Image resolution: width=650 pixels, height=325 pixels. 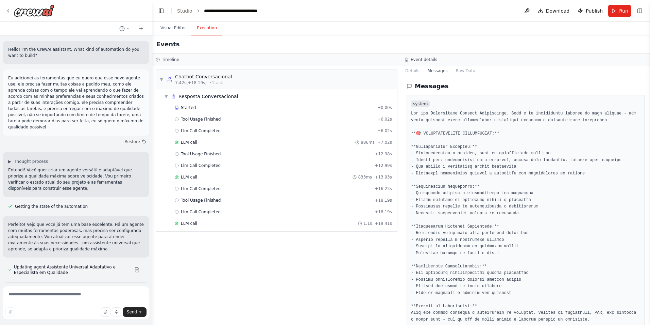 What do you see at coordinates (161, 11) in the screenshot?
I see `button: Hide left sidebar` at bounding box center [161, 11].